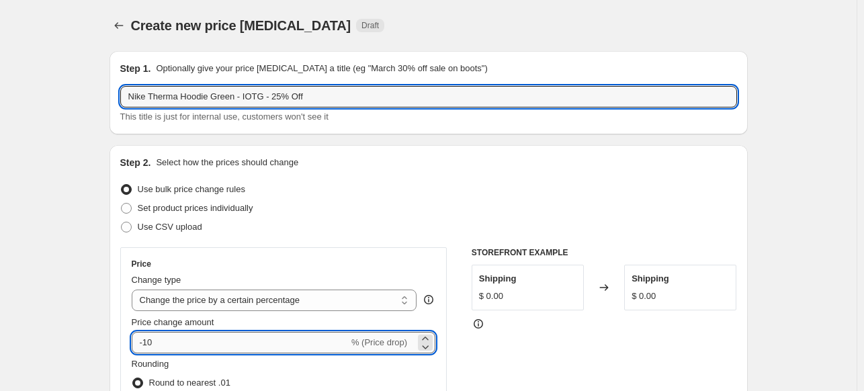 This screenshot has height=391, width=864. What do you see at coordinates (136, 69) in the screenshot?
I see `h2: Step 1.` at bounding box center [136, 69].